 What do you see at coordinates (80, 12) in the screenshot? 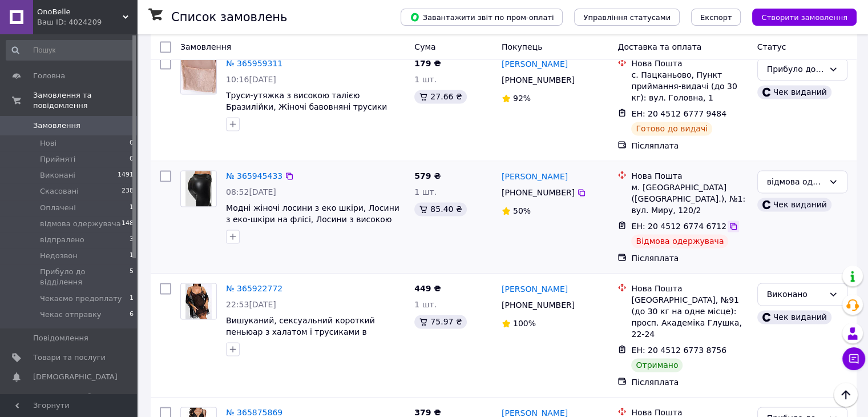
I see `span: OnoBelle` at bounding box center [80, 12].